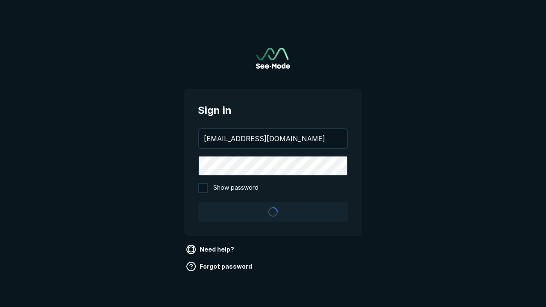  I want to click on span: Show password, so click(236, 188).